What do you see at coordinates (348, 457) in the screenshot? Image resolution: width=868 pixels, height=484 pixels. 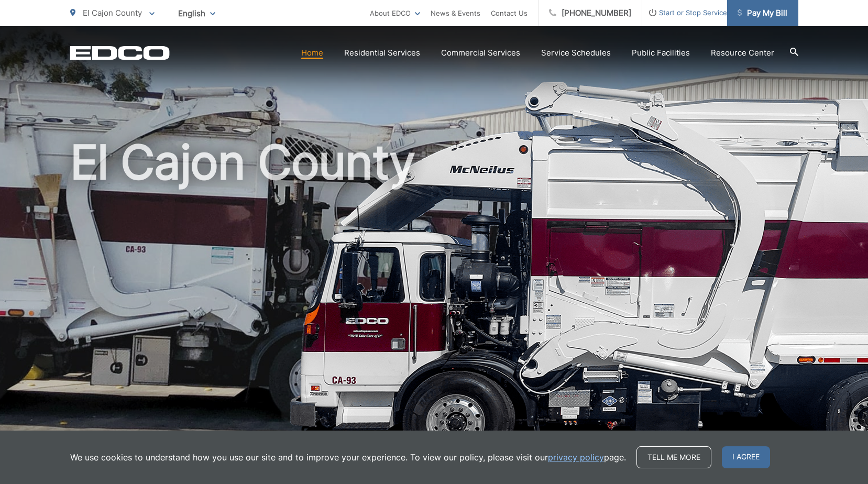 I see `p: We use cookies to understand how you use our site and to improve your experience. To view our pol...` at bounding box center [348, 457].